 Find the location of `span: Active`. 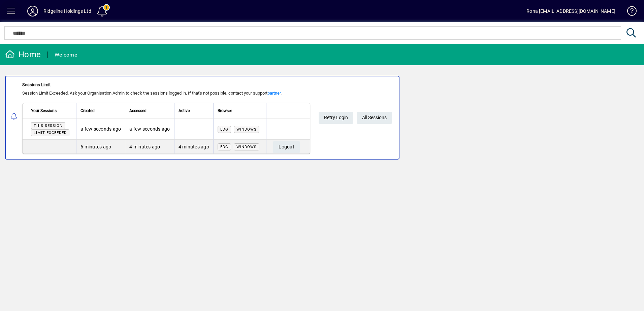

span: Active is located at coordinates (184, 111).